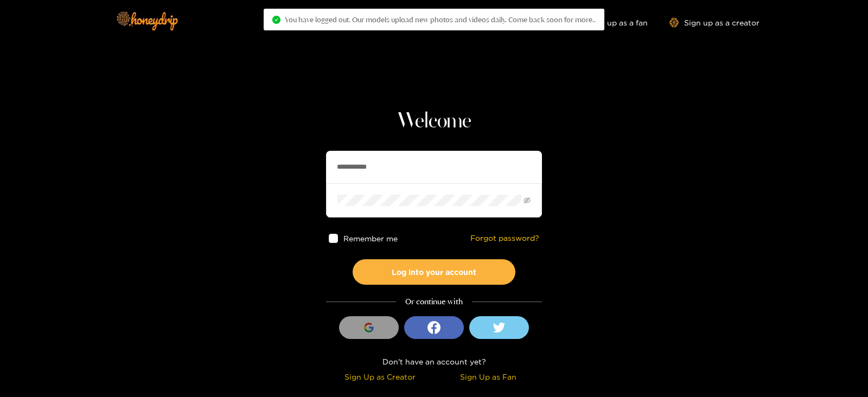 The height and width of the screenshot is (397, 868). Describe the element at coordinates (715, 22) in the screenshot. I see `a: Sign up as a creator` at that location.